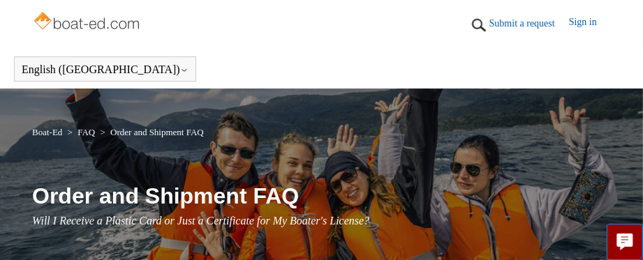  What do you see at coordinates (48, 132) in the screenshot?
I see `li: Boat-Ed` at bounding box center [48, 132].